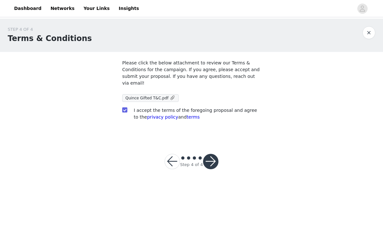 The image size is (383, 233). What do you see at coordinates (128, 8) in the screenshot?
I see `a: Insights` at bounding box center [128, 8].